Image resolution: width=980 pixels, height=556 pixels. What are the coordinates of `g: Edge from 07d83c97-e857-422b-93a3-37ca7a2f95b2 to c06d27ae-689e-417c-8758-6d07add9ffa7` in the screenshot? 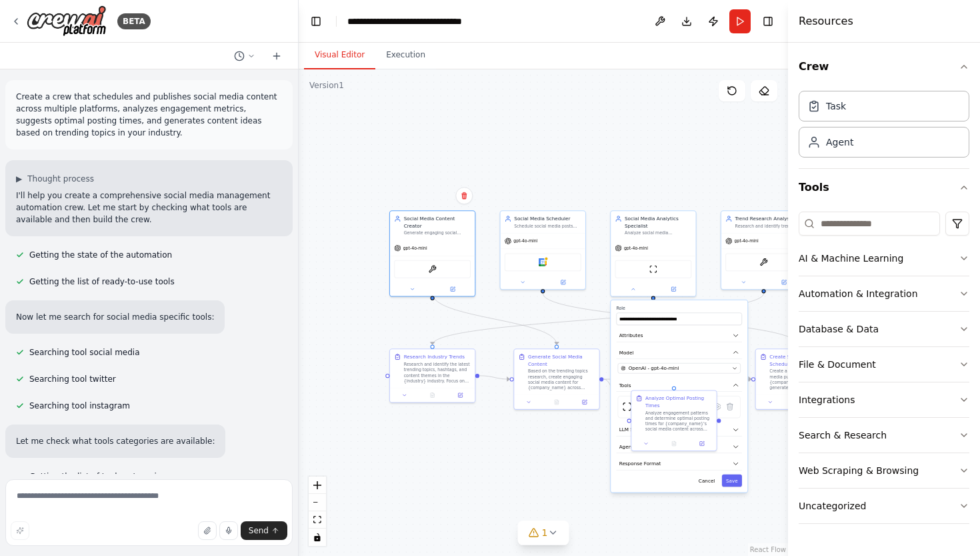 It's located at (670, 318).